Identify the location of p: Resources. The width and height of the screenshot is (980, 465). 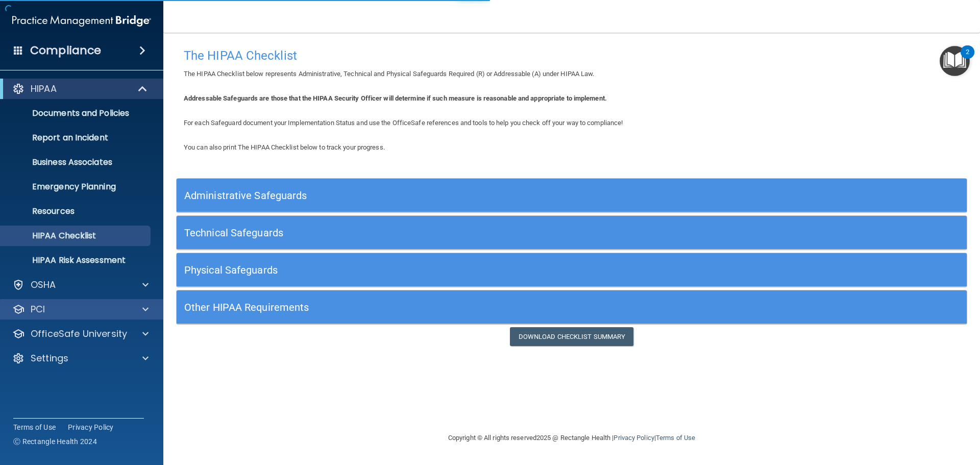
(76, 211).